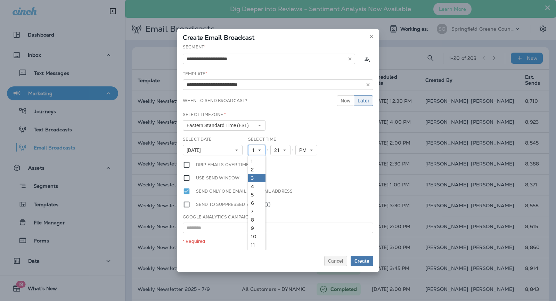 The image size is (556, 301). I want to click on label: Send only one email per email address, so click(245, 191).